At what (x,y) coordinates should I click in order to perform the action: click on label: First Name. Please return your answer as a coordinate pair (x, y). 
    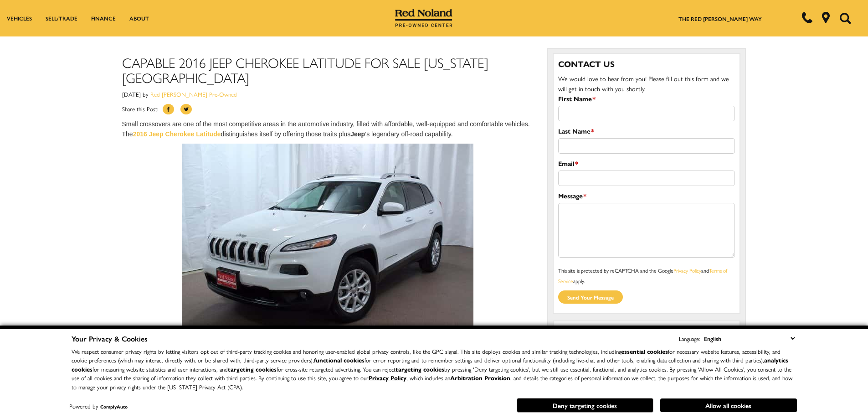
    Looking at the image, I should click on (577, 98).